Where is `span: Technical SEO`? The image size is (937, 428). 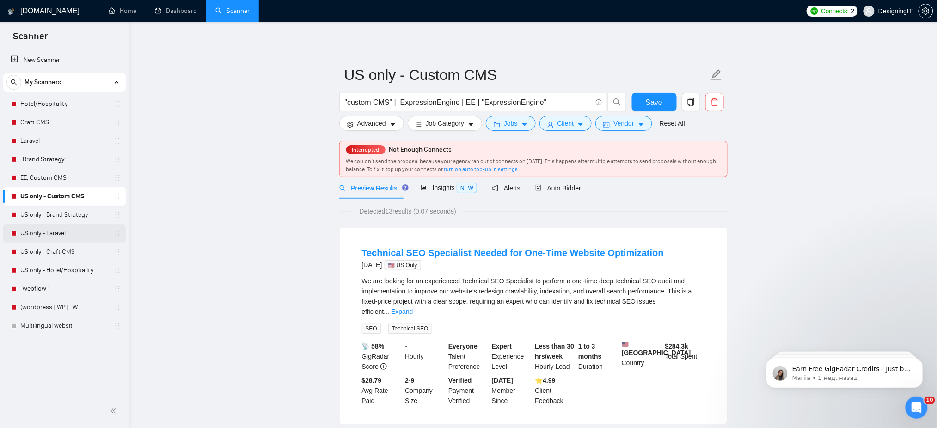
span: Technical SEO is located at coordinates (410, 329).